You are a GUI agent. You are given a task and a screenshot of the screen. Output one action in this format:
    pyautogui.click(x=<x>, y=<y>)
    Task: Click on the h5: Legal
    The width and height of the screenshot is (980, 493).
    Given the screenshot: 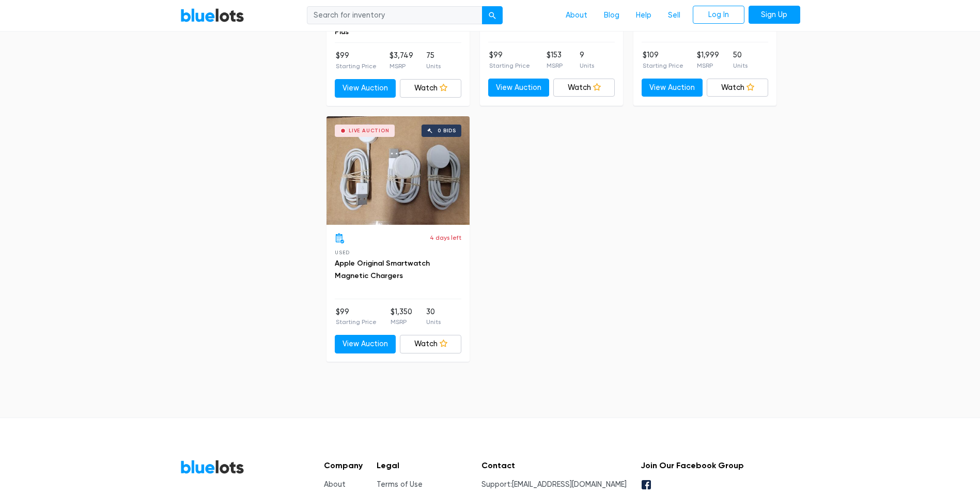 What is the action you would take?
    pyautogui.click(x=422, y=465)
    